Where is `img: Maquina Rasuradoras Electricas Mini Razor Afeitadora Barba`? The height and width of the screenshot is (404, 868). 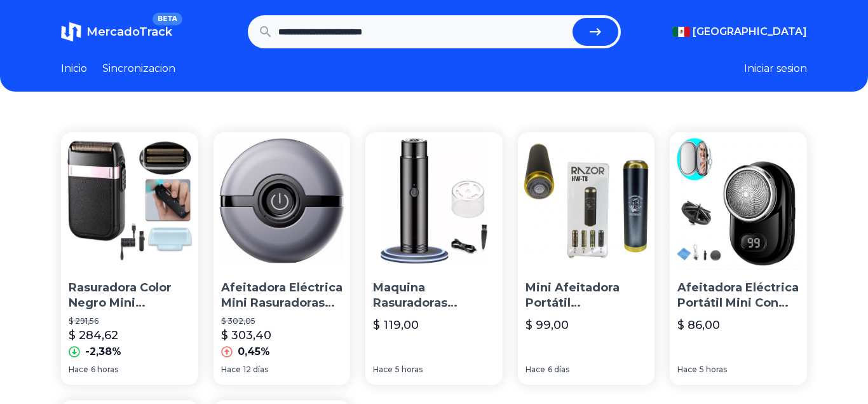 img: Maquina Rasuradoras Electricas Mini Razor Afeitadora Barba is located at coordinates (434, 201).